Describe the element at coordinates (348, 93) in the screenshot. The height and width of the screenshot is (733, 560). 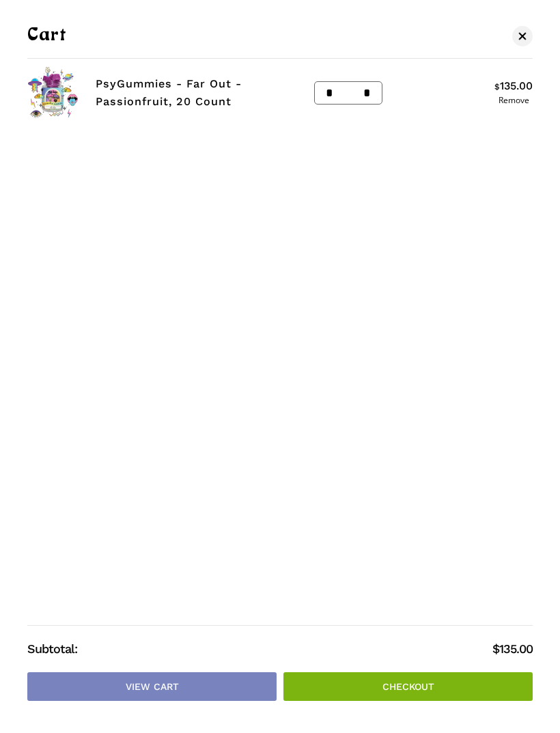
I see `input: Product quantity` at that location.